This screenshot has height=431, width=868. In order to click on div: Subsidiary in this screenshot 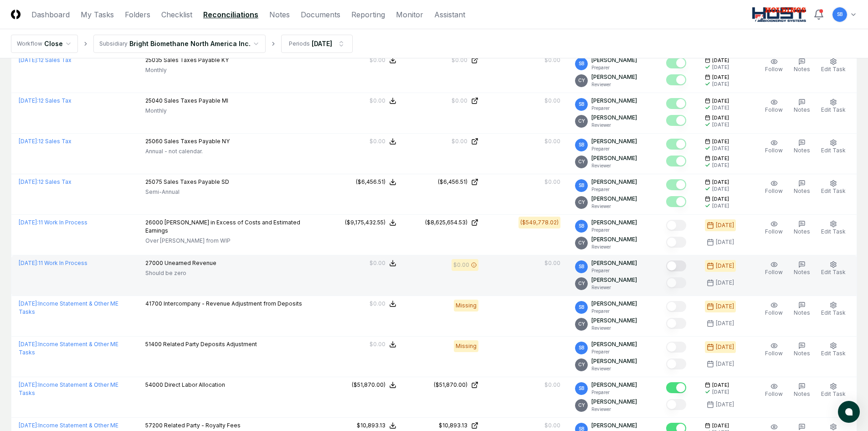, I will do `click(113, 44)`.